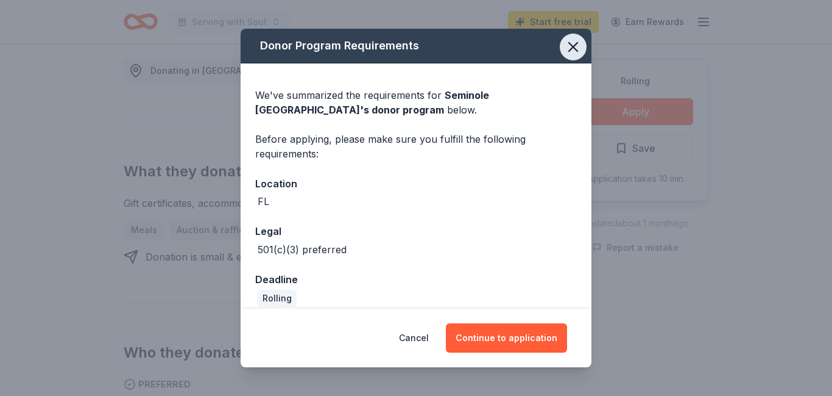 Image resolution: width=832 pixels, height=396 pixels. Describe the element at coordinates (506, 338) in the screenshot. I see `button: Continue to application` at that location.